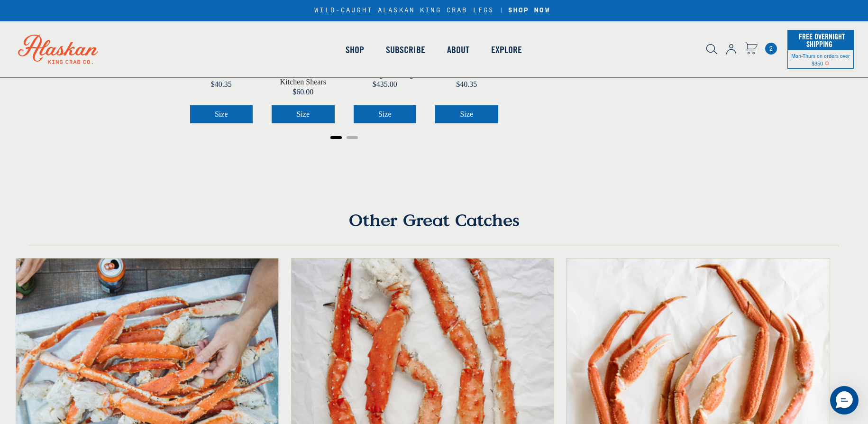 The width and height of the screenshot is (868, 424). I want to click on span: $435.00, so click(385, 84).